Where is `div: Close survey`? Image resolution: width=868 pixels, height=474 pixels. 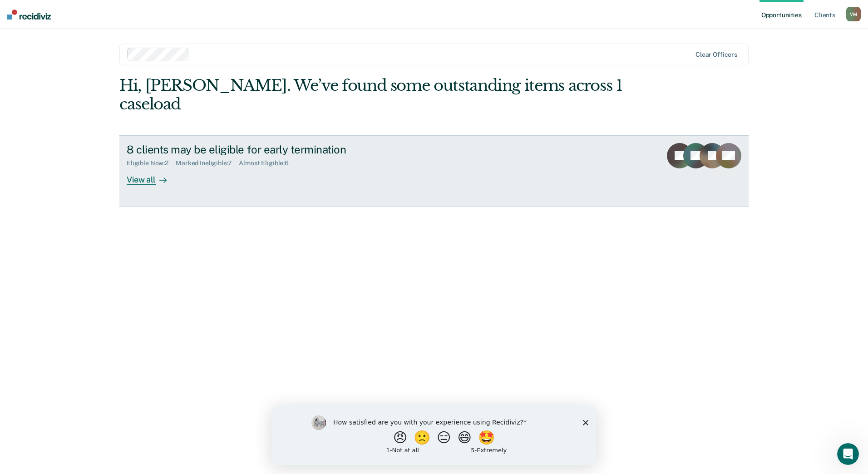
div: Close survey is located at coordinates (314, 17).